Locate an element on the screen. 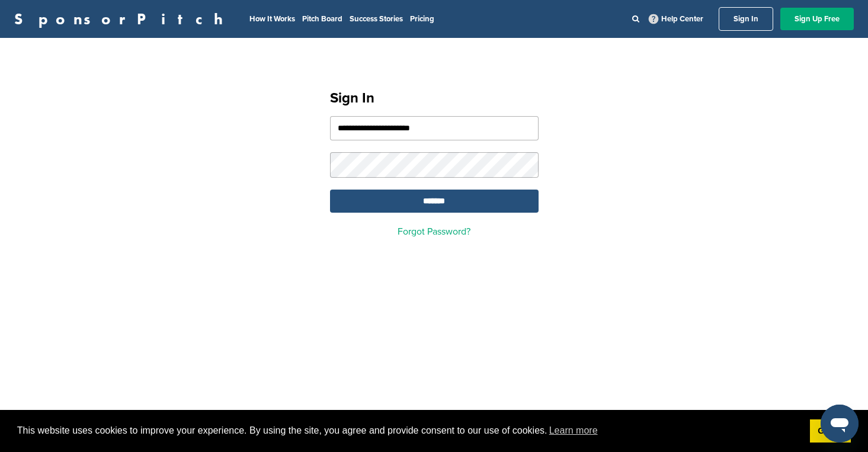  a: How It Works is located at coordinates (272, 19).